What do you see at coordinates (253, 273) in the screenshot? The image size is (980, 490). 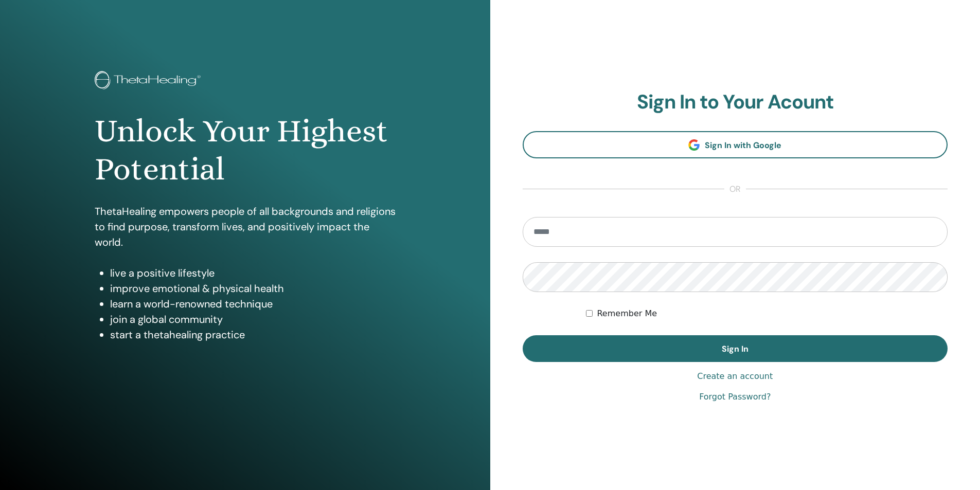 I see `li: live a positive lifestyle` at bounding box center [253, 273].